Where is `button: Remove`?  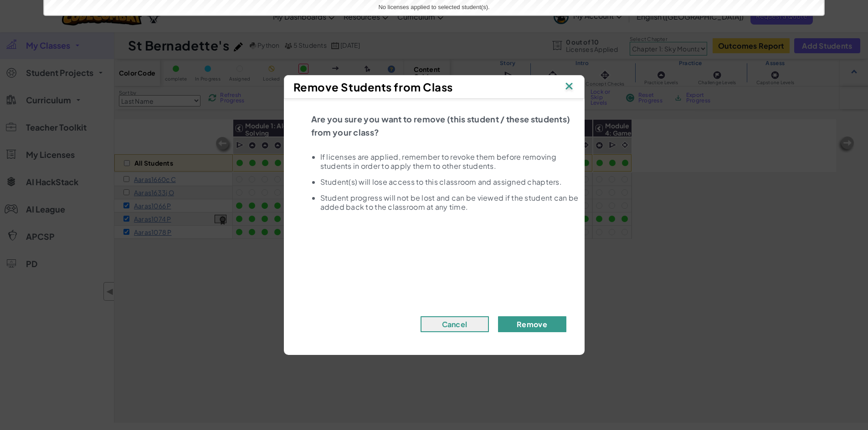 button: Remove is located at coordinates (532, 324).